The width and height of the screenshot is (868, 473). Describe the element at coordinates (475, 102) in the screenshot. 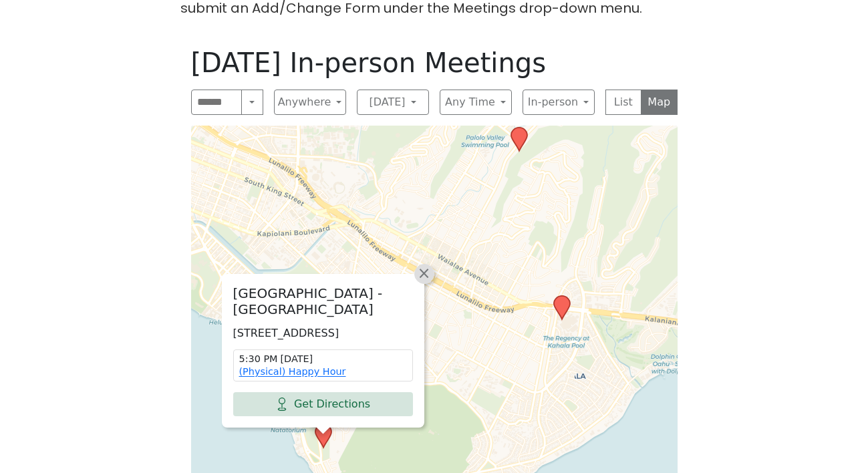

I see `button: Any Time` at that location.